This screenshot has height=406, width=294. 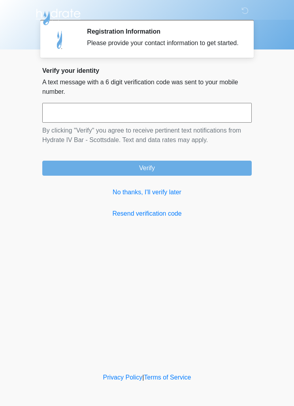 I want to click on img: Hydrate IV Bar - Scottsdale Logo, so click(x=58, y=16).